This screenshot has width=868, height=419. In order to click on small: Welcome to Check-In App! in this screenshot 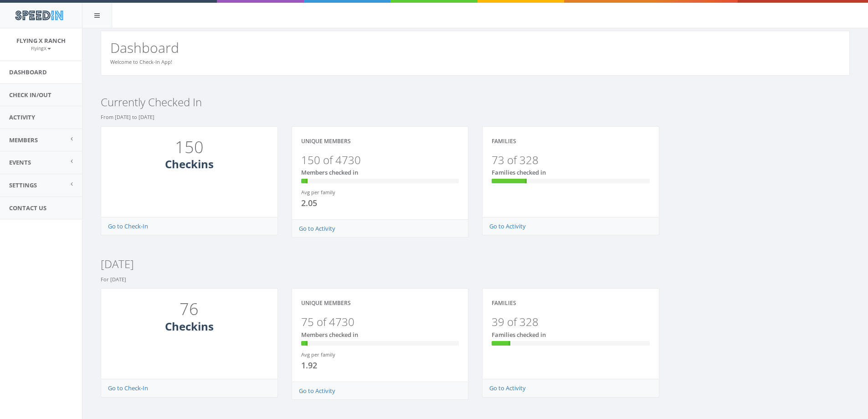, I will do `click(141, 61)`.